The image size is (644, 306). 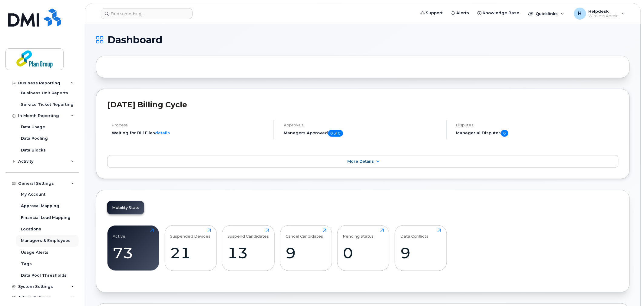 I want to click on span: More Details, so click(x=361, y=161).